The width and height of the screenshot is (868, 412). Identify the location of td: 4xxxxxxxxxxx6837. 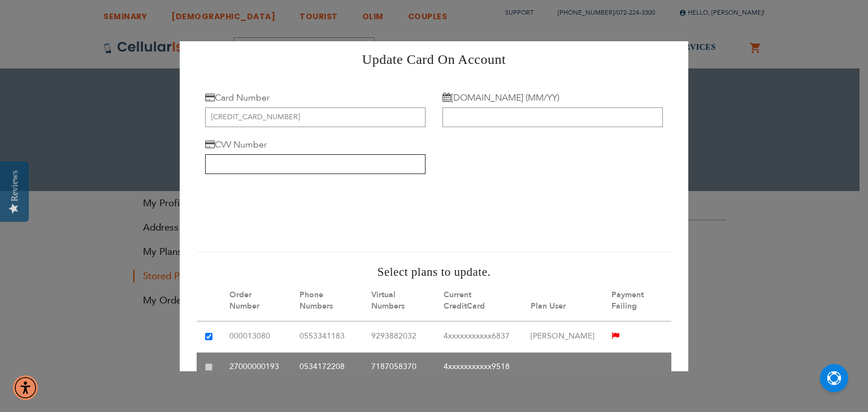
(478, 337).